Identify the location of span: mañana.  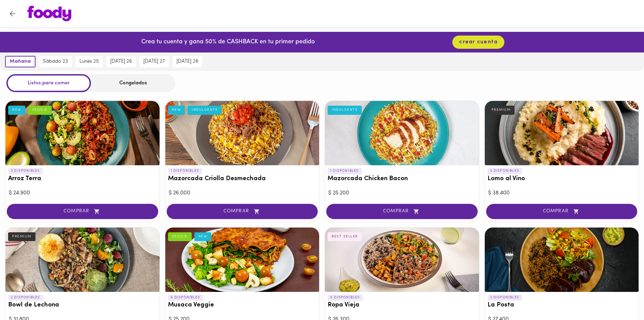
(20, 62).